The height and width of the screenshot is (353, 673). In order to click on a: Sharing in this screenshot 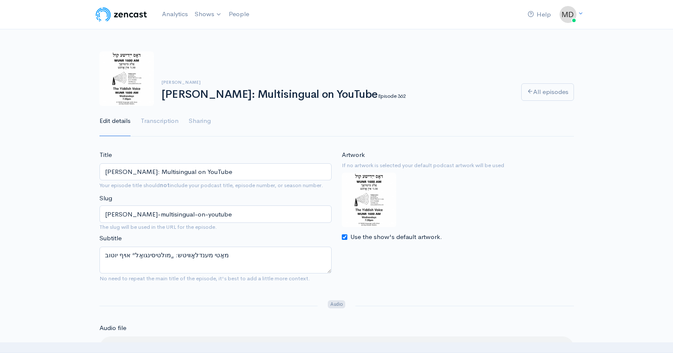, I will do `click(200, 121)`.